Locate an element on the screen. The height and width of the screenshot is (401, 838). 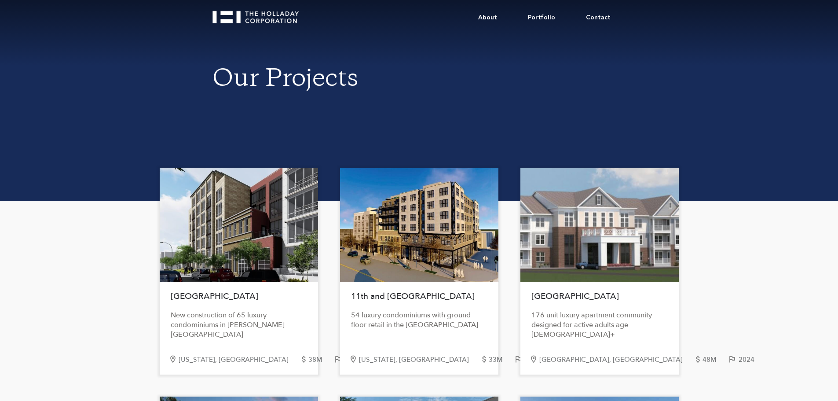
a: home is located at coordinates (260, 14).